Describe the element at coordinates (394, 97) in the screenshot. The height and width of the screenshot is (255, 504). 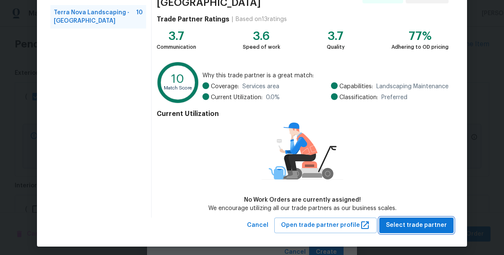
I see `span: Preferred` at that location.